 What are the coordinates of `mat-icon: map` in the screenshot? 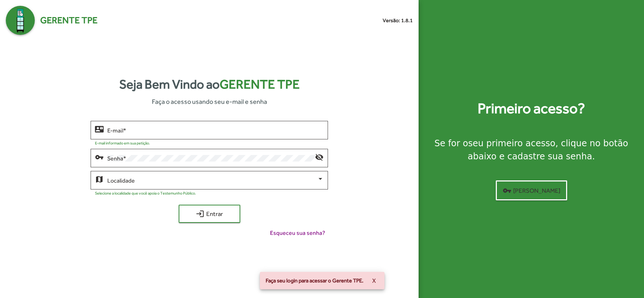 It's located at (99, 179).